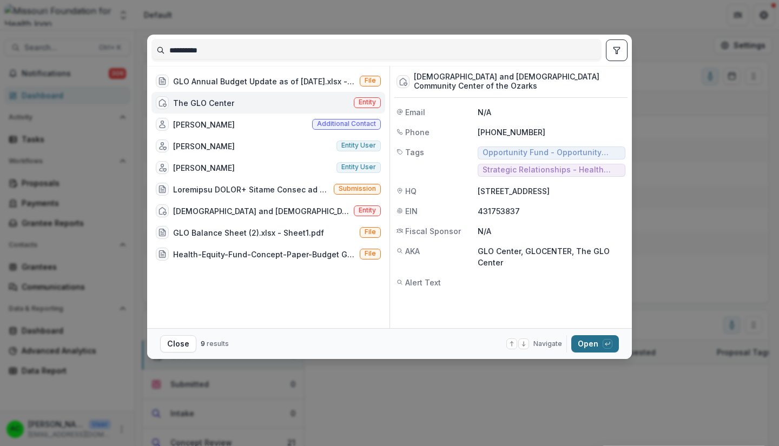 The height and width of the screenshot is (446, 779). Describe the element at coordinates (248, 232) in the screenshot. I see `div: GLO Balance Sheet (2).xlsx - Sheet1.pdf` at that location.